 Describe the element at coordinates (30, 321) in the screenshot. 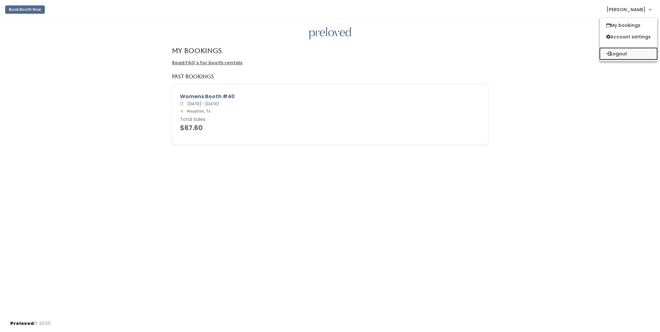

I see `div: © 2025` at that location.